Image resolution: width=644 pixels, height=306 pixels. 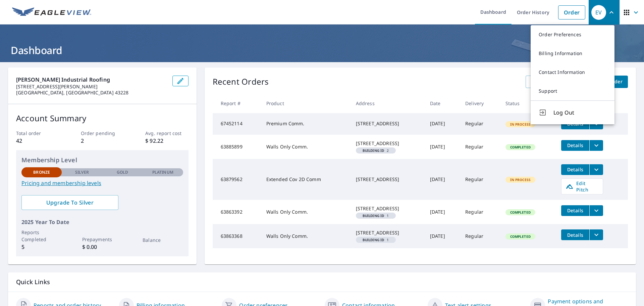 What do you see at coordinates (37, 141) in the screenshot?
I see `p: 42` at bounding box center [37, 141].